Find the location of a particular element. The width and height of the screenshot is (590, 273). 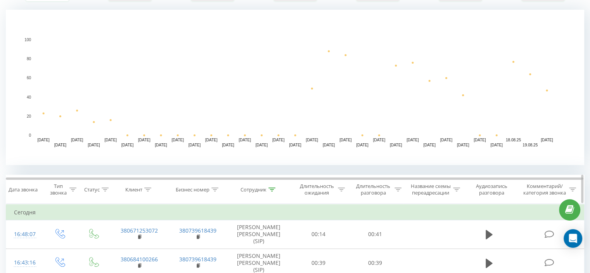

text: 20 is located at coordinates (29, 116).